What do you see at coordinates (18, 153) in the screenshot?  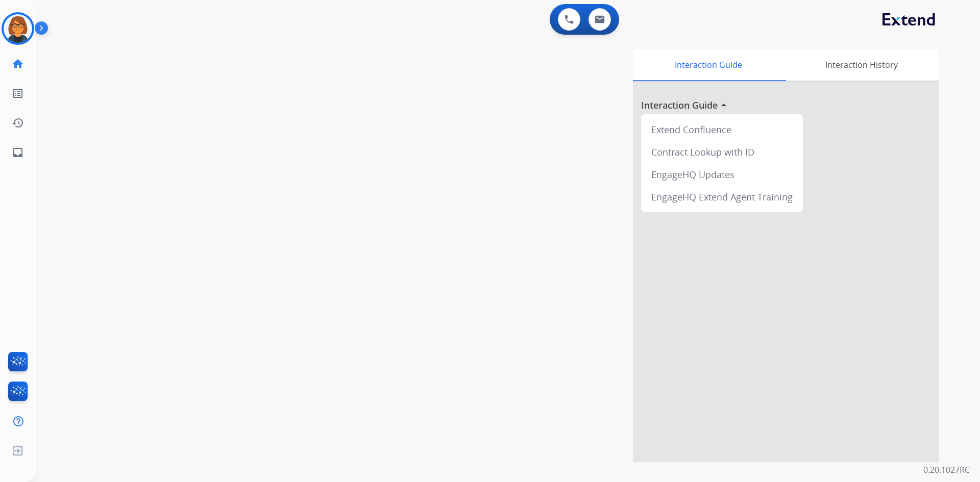 I see `mat-icon: inbox` at bounding box center [18, 153].